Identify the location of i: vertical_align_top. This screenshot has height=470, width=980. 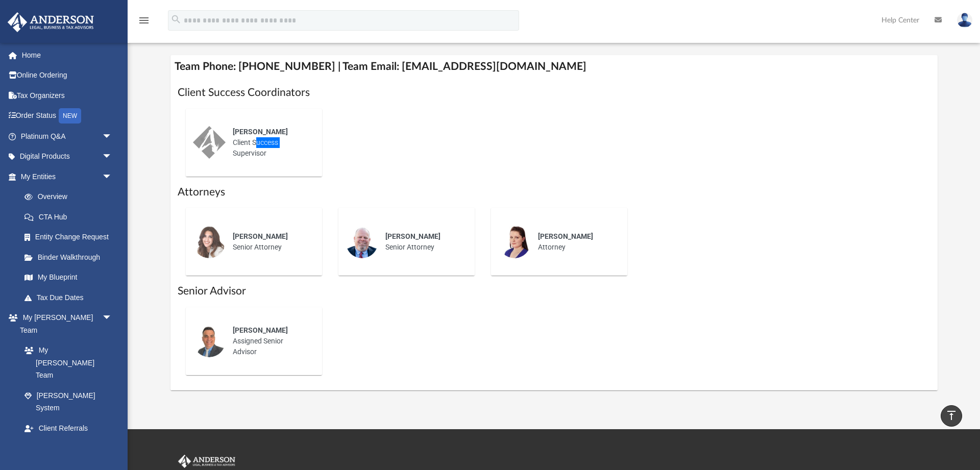
(952, 415).